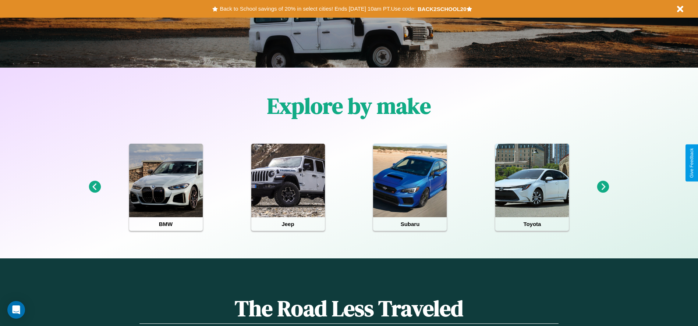  What do you see at coordinates (349, 309) in the screenshot?
I see `h1: The Road Less Traveled` at bounding box center [349, 309].